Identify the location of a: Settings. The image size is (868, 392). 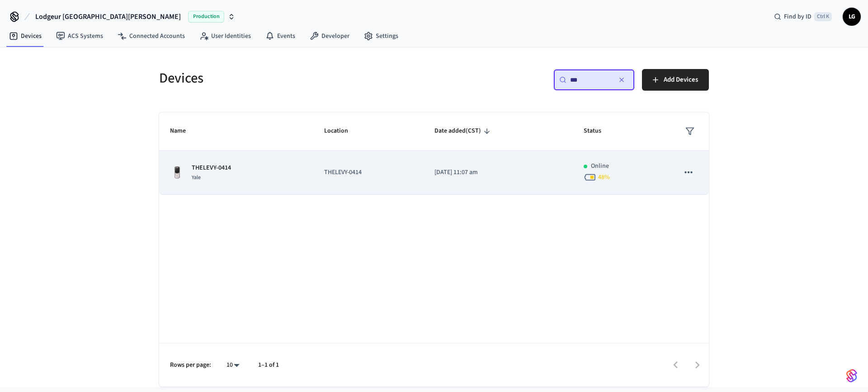
(381, 36).